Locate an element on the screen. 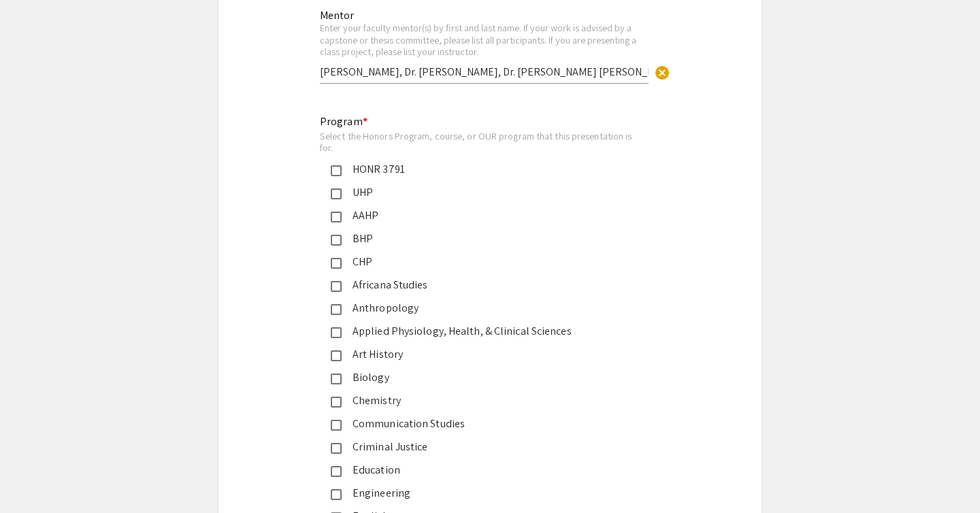  div: Enter your faculty mentor(s) by first and last name. If your work is advised by a capstone or the... is located at coordinates (484, 39).